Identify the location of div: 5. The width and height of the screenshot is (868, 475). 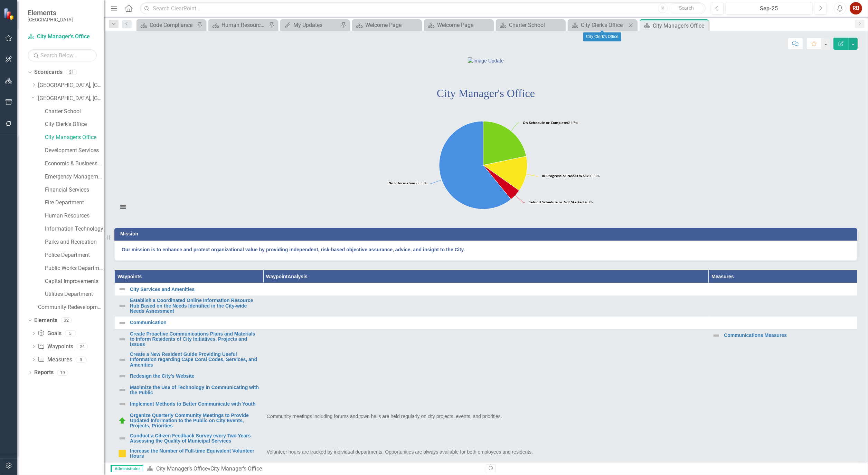
(70, 334).